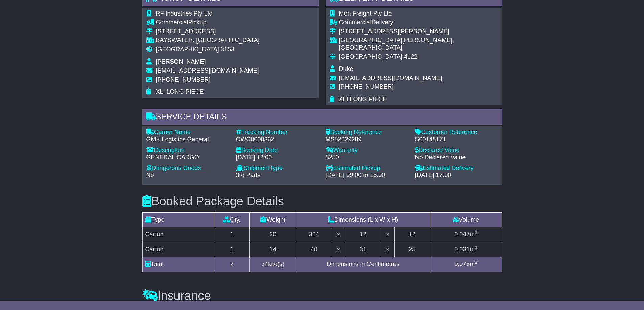 The image size is (644, 310). I want to click on span: RF Industries Pty Ltd, so click(184, 13).